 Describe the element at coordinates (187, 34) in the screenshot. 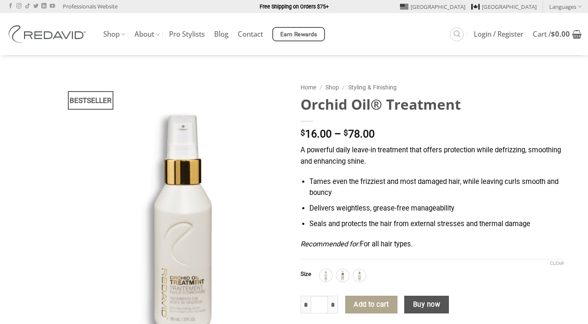

I see `a: Pro Stylists` at that location.